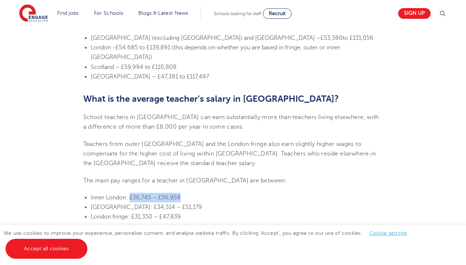 The height and width of the screenshot is (265, 466). I want to click on a: For Schools, so click(108, 13).